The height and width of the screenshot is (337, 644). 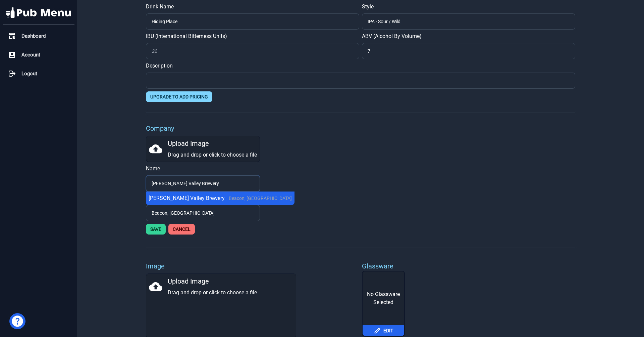 I want to click on button: Save, so click(x=156, y=229).